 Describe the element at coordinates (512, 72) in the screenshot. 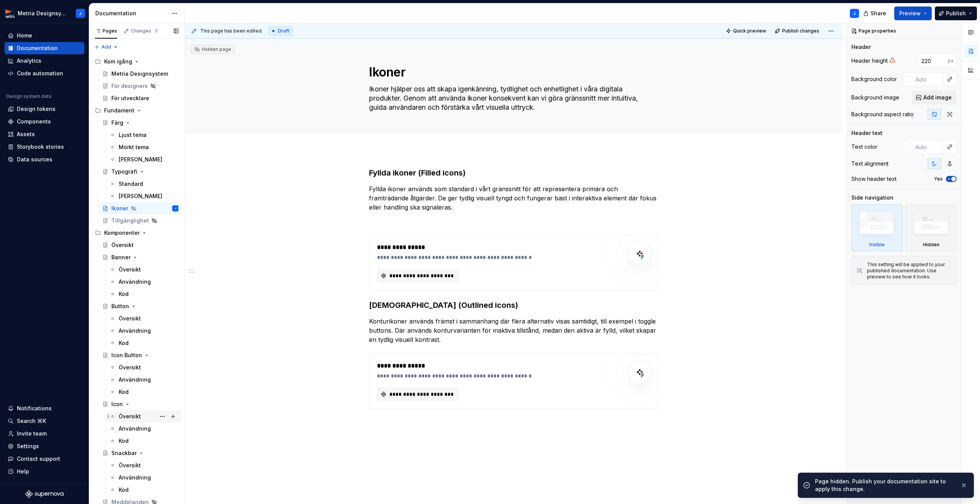

I see `textarea: Ikoner` at that location.